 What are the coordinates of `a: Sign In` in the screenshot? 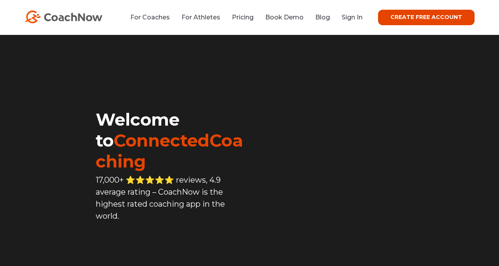 It's located at (352, 17).